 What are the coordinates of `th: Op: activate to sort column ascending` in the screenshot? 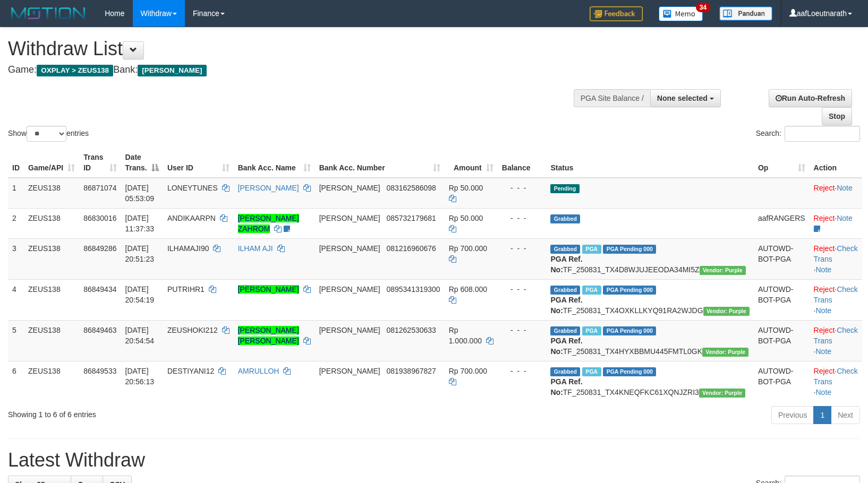 It's located at (782, 162).